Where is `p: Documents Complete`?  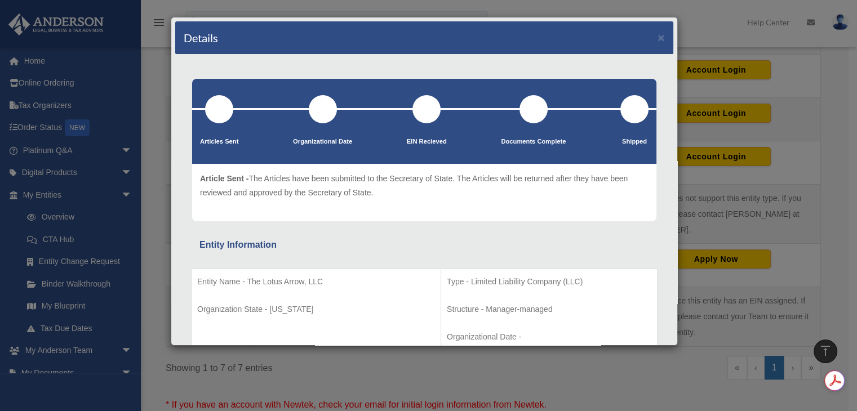
p: Documents Complete is located at coordinates (533, 142).